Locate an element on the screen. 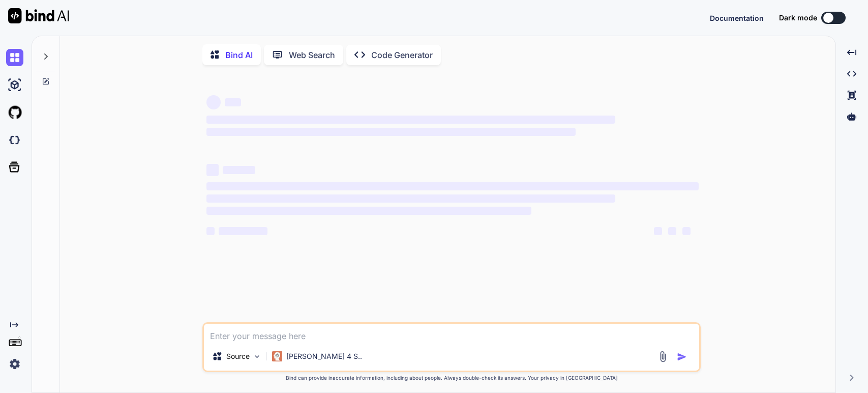 This screenshot has width=868, height=393. img: Claude 4 Sonnet is located at coordinates (277, 356).